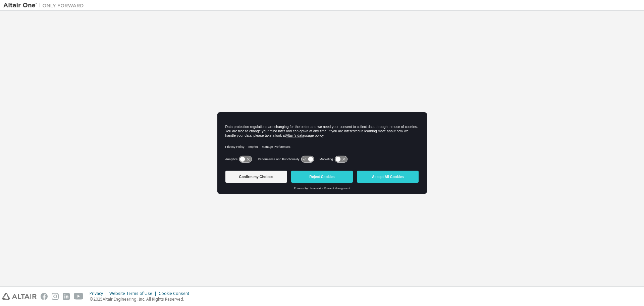 The height and width of the screenshot is (306, 644). Describe the element at coordinates (55, 296) in the screenshot. I see `img: instagram.svg` at that location.